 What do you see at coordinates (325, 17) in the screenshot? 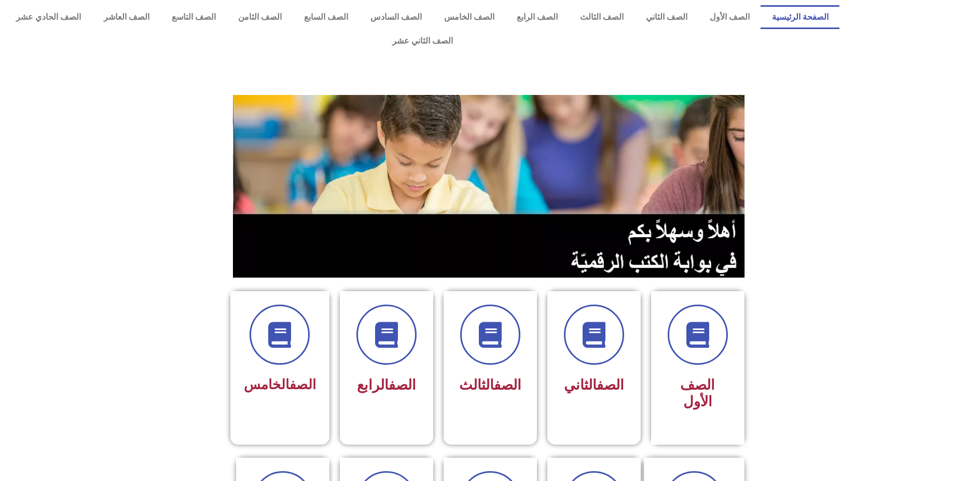
I see `a: الصف السابع` at bounding box center [325, 17].